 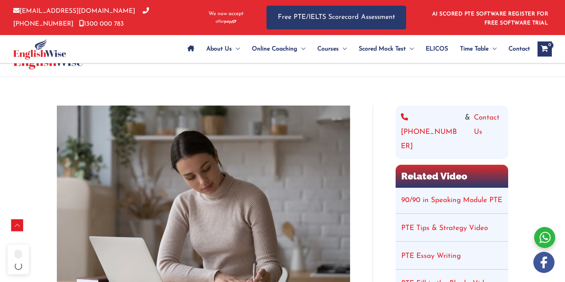 What do you see at coordinates (475, 49) in the screenshot?
I see `span: Time Table` at bounding box center [475, 49].